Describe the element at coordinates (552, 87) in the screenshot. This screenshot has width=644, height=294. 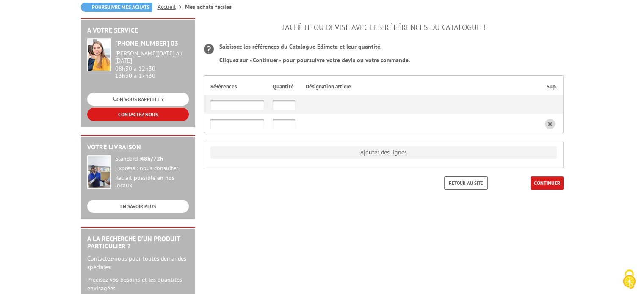
I see `p: Sup.` at that location.